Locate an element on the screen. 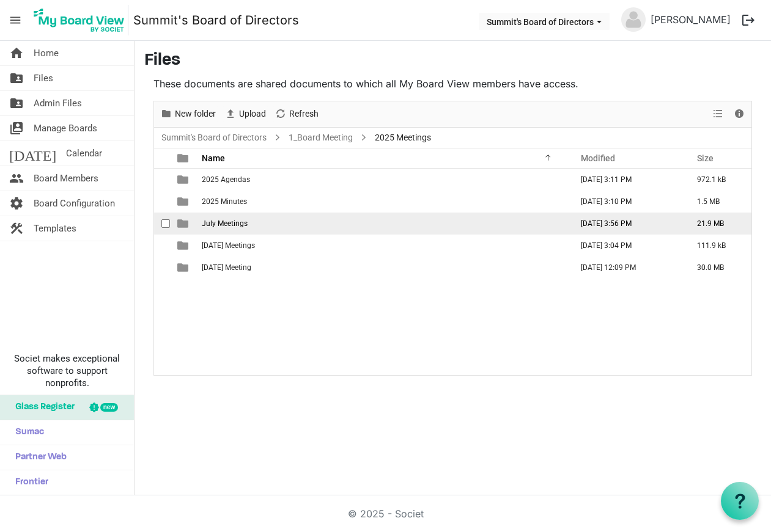 This screenshot has height=532, width=771. a: © 2025 - Societ is located at coordinates (386, 514).